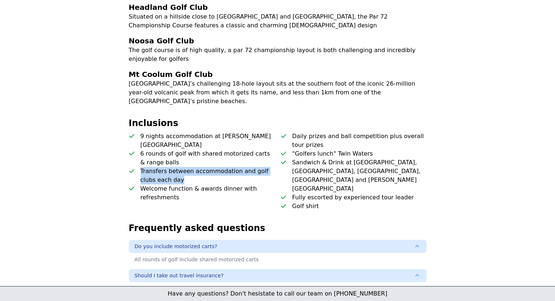 Image resolution: width=555 pixels, height=301 pixels. What do you see at coordinates (278, 247) in the screenshot?
I see `button: Do you include motorized carts?` at bounding box center [278, 247].